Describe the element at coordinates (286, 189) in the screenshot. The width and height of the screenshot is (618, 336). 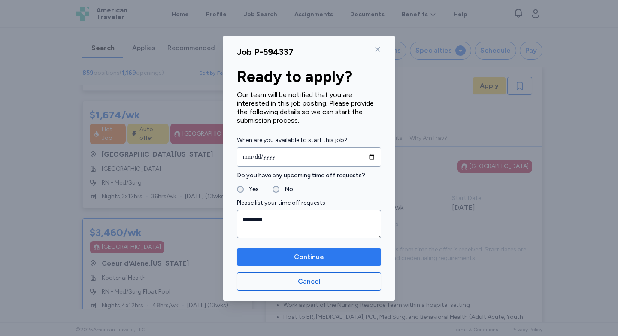
I see `label: No` at that location.